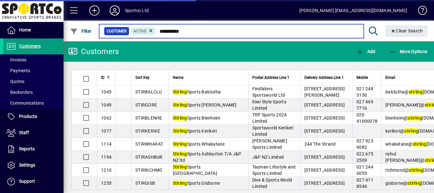 The image size is (434, 193). What do you see at coordinates (81, 31) in the screenshot?
I see `span: Filter` at bounding box center [81, 31].